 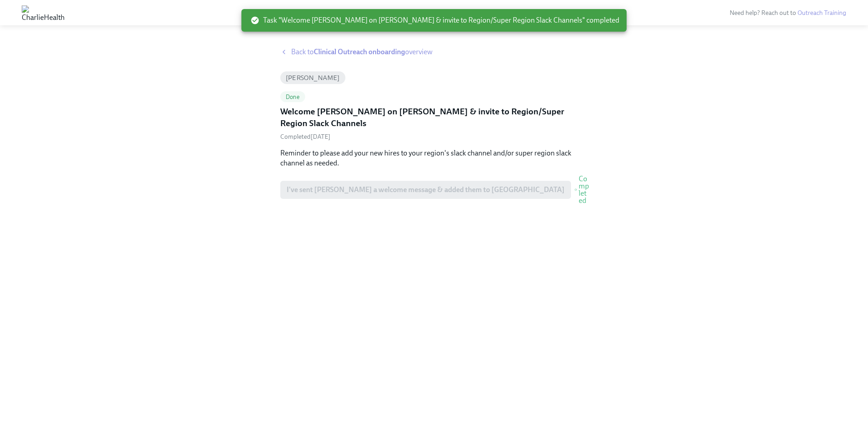 I want to click on a: Back toClinical Outreach onboardingoverview, so click(x=434, y=52).